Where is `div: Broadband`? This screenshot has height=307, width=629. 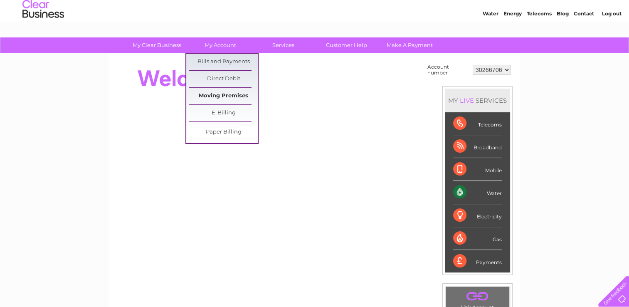
div: Broadband is located at coordinates (477, 146).